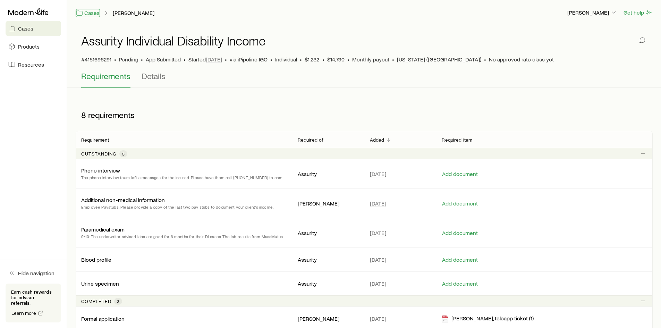 The height and width of the screenshot is (328, 661). I want to click on p: Additional non-medical information, so click(123, 200).